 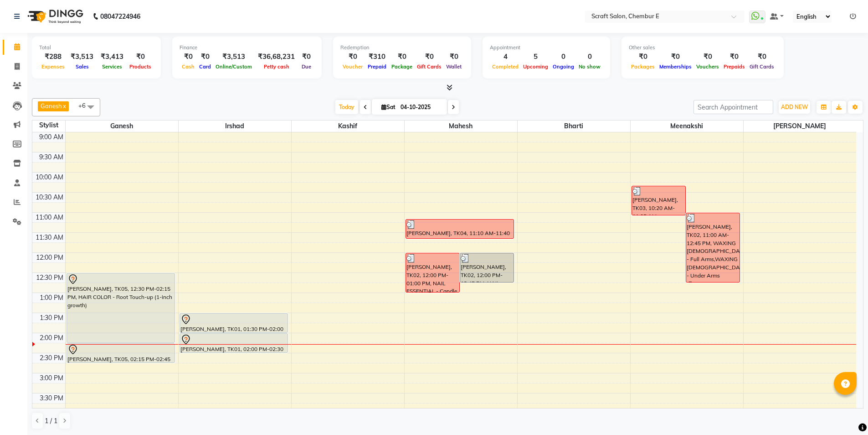 I want to click on div: 1:00 PM, so click(x=52, y=298).